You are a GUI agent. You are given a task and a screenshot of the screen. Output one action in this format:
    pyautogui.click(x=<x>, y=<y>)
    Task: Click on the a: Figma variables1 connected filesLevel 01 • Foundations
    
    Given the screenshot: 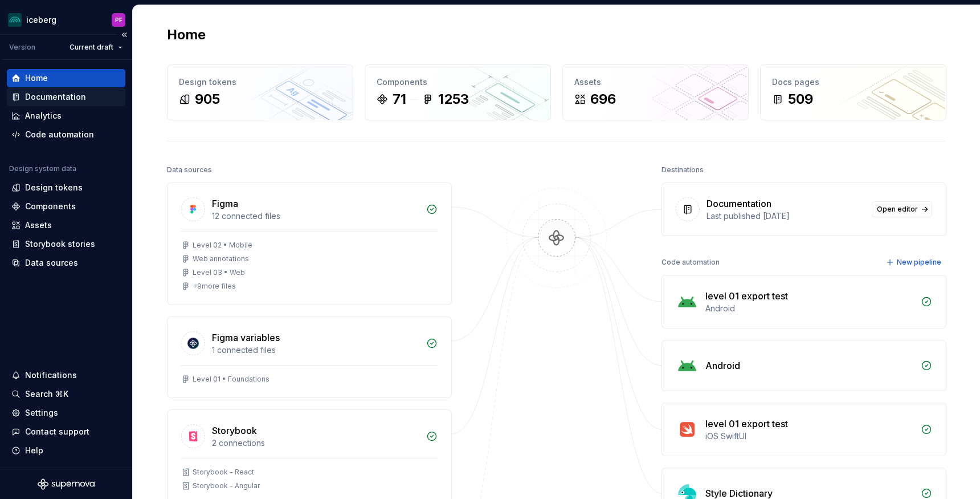 What is the action you would take?
    pyautogui.click(x=309, y=357)
    